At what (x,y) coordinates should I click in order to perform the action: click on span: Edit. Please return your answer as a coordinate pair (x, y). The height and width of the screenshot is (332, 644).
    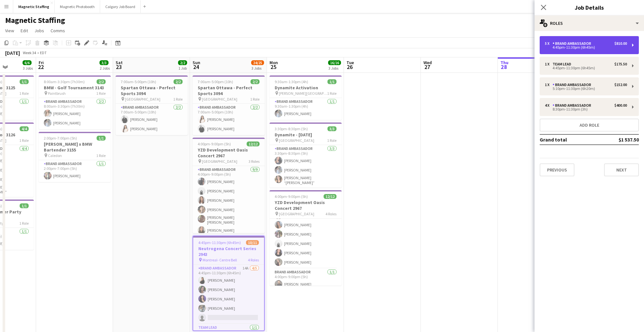
    Looking at the image, I should click on (24, 30).